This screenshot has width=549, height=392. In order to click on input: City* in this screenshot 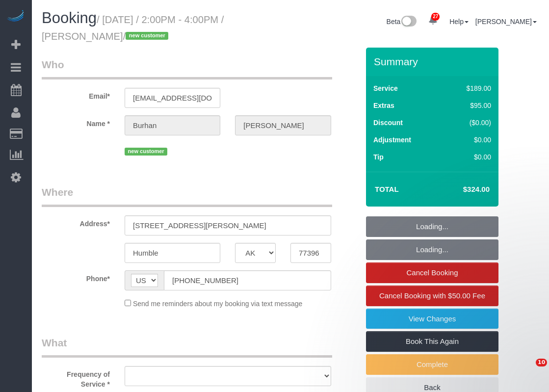, I will do `click(172, 253)`.